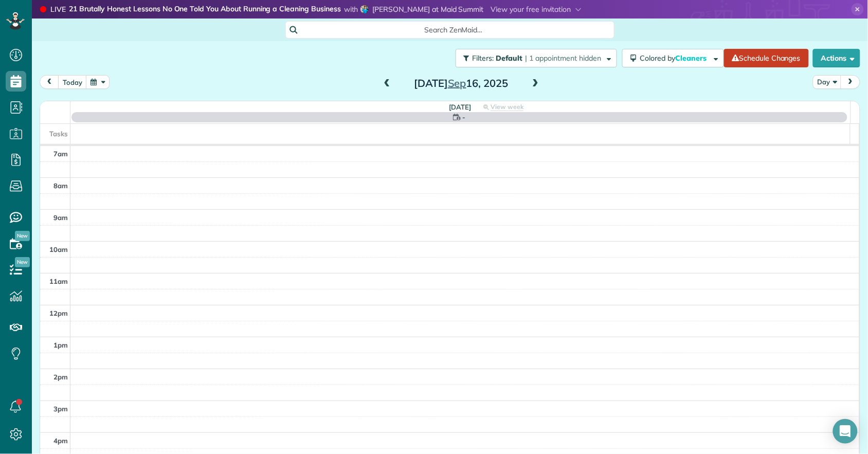 The height and width of the screenshot is (454, 868). What do you see at coordinates (692, 58) in the screenshot?
I see `span: Cleaners` at bounding box center [692, 58].